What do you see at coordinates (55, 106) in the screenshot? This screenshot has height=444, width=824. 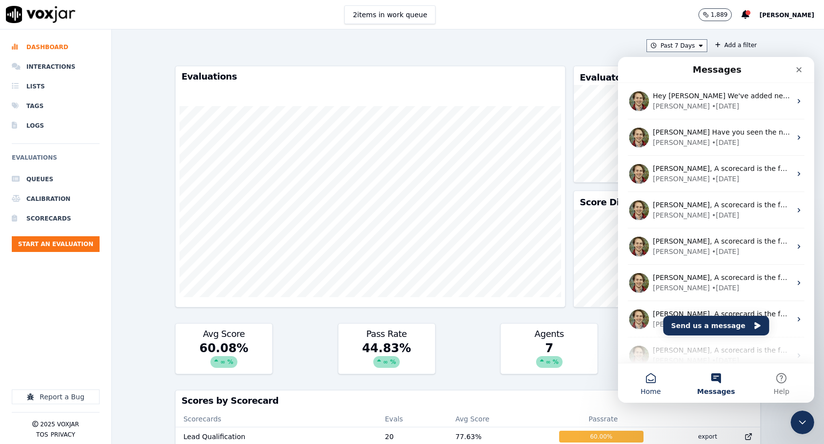 I see `li: Tags` at bounding box center [55, 106].